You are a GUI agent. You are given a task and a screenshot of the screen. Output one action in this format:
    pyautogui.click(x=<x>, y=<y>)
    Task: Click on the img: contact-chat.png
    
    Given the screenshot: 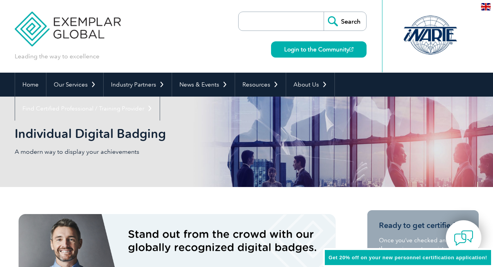 What is the action you would take?
    pyautogui.click(x=464, y=238)
    